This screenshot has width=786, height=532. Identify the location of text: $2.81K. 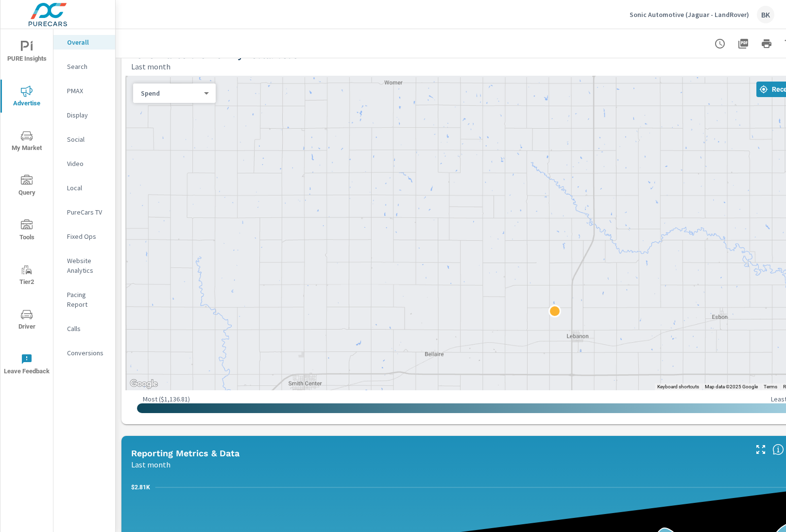
(140, 487).